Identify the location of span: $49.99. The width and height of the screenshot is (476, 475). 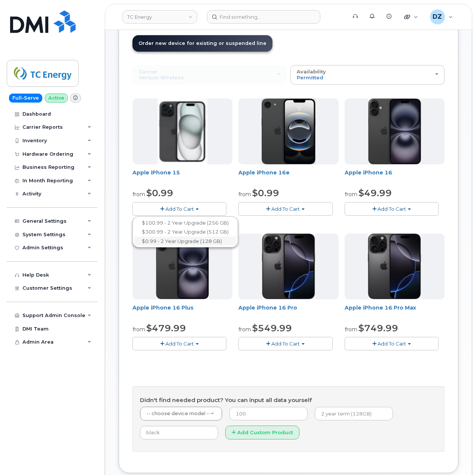
(375, 193).